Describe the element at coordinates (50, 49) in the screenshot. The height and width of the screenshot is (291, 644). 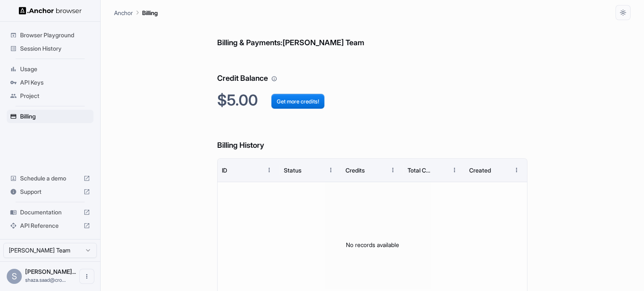
I see `div: Session History` at that location.